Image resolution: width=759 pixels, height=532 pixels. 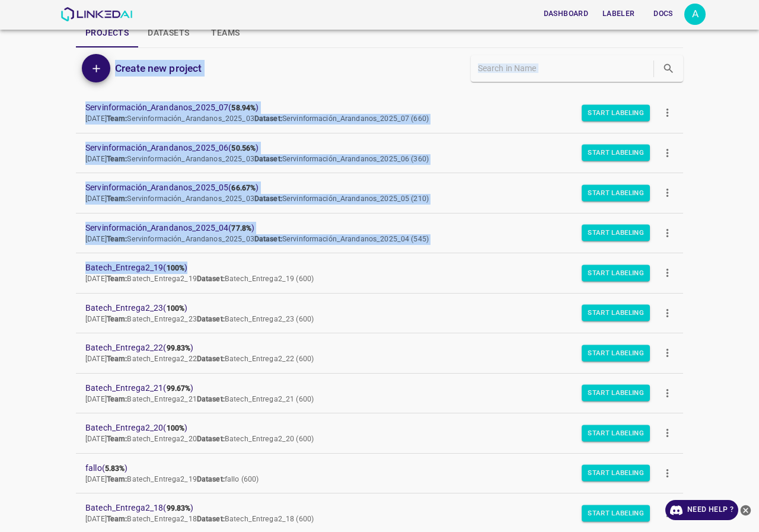 What do you see at coordinates (370, 148) in the screenshot?
I see `span: Servinformación_Arandanos_2025_06 ( )` at bounding box center [370, 148].